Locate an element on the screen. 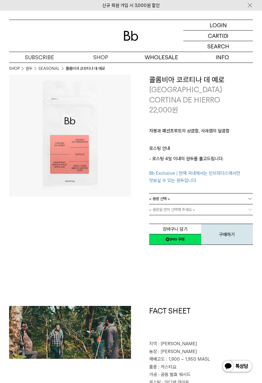 The image size is (262, 383). a: LOGIN is located at coordinates (218, 25).